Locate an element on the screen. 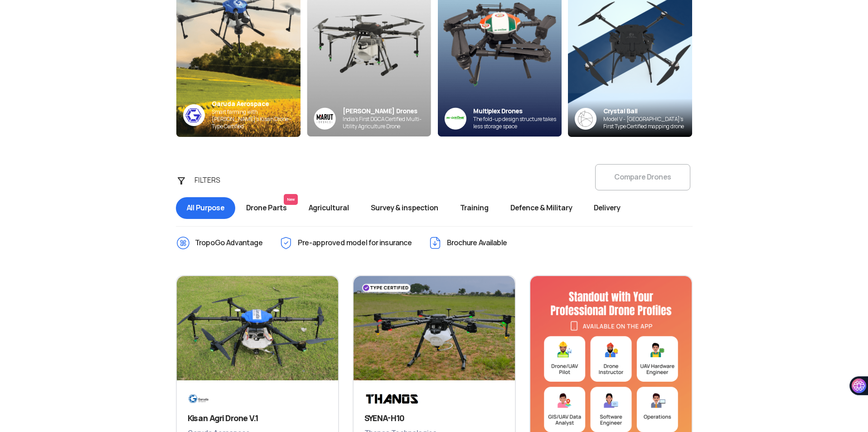 This screenshot has width=868, height=432. span: Training is located at coordinates (474, 208).